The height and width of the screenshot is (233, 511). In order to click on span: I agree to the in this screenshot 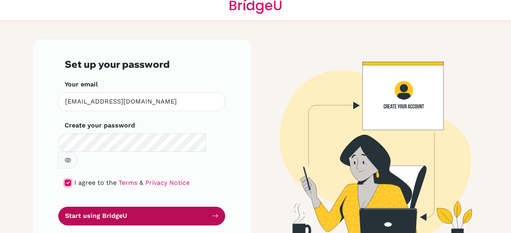, I will do `click(95, 183)`.